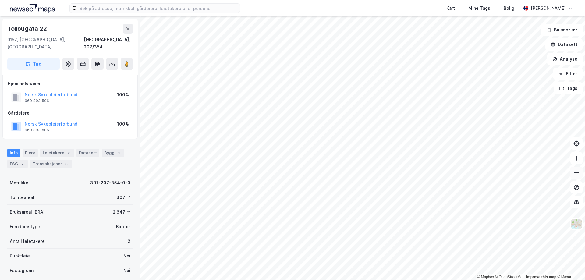 Image resolution: width=585 pixels, height=280 pixels. Describe the element at coordinates (123, 197) in the screenshot. I see `div: 307 ㎡` at that location.